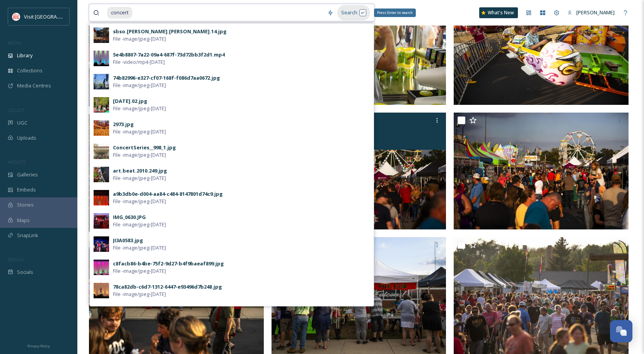 This screenshot has width=644, height=354. Describe the element at coordinates (25, 272) in the screenshot. I see `span: Socials` at that location.